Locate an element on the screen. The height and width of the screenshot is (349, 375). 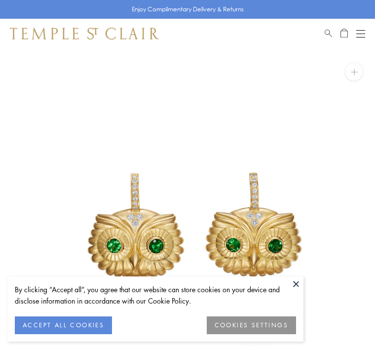
a: Open Shopping Bag is located at coordinates (344, 34).